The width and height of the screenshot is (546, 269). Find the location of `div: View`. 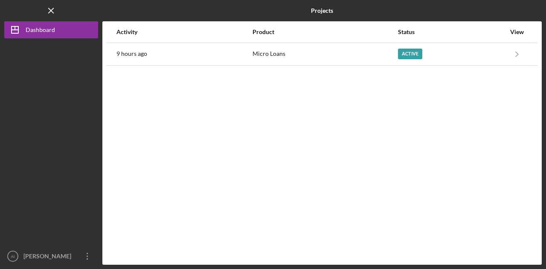

div: View is located at coordinates (517, 32).